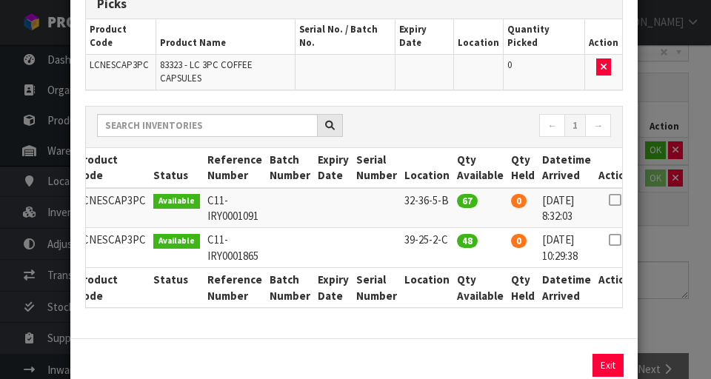 The width and height of the screenshot is (711, 379). What do you see at coordinates (206, 71) in the screenshot?
I see `span: 83323 - LC 3PC COFFEE CAPSULES` at bounding box center [206, 71].